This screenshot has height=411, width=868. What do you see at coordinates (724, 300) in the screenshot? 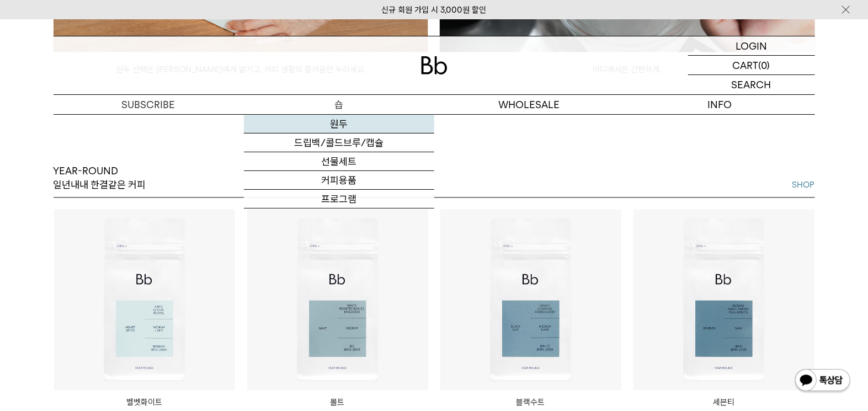
I see `a: 세븐티` at bounding box center [724, 300].